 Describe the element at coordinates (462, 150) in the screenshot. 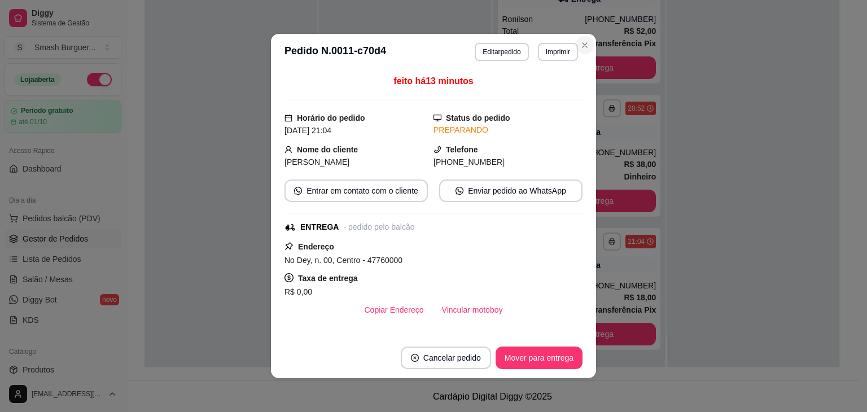

I see `strong: Telefone` at that location.